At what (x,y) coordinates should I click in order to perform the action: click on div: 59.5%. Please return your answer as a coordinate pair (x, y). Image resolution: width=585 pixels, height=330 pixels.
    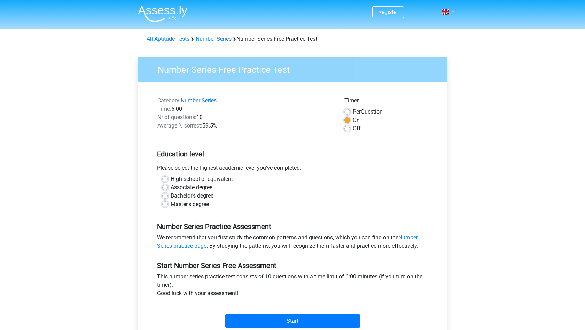
    Looking at the image, I should click on (245, 126).